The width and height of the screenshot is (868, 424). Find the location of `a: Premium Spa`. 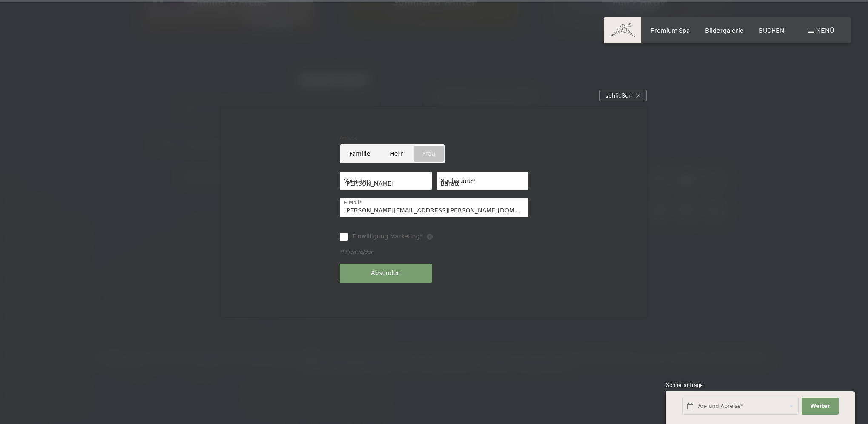

a: Premium Spa is located at coordinates (670, 30).